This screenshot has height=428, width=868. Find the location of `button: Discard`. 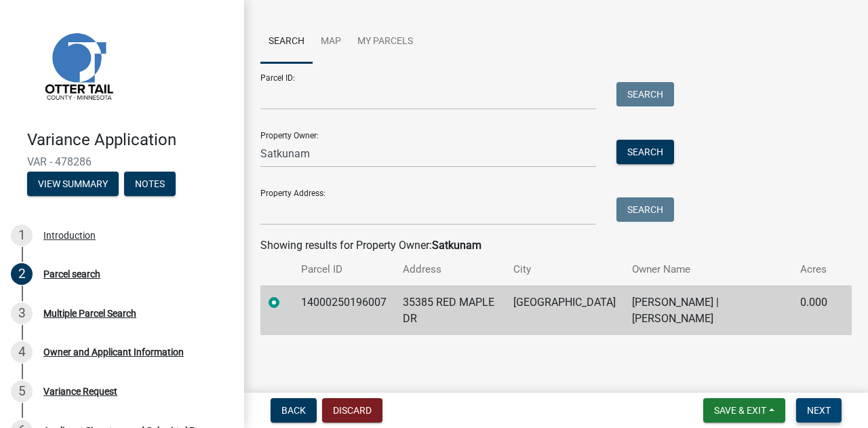

button: Discard is located at coordinates (352, 410).